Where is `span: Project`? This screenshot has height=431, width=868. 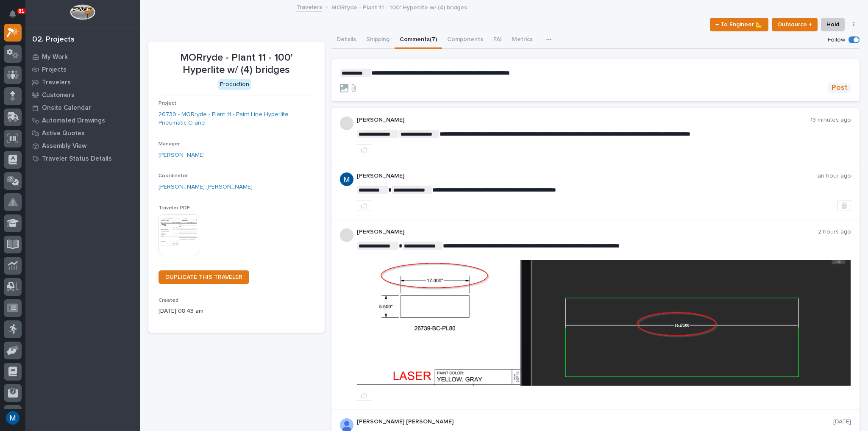
span: Project is located at coordinates (168, 103).